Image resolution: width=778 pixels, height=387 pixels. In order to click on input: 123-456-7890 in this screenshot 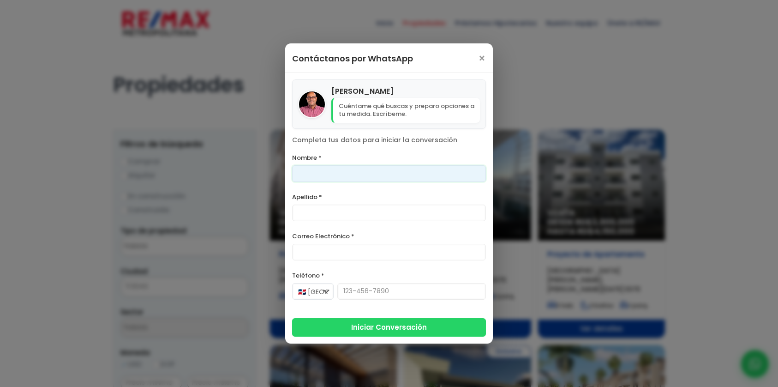, I will do `click(412, 291)`.